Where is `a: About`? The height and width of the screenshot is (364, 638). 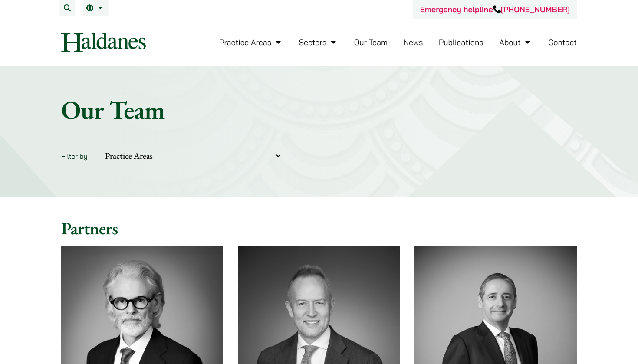 a: About is located at coordinates (516, 42).